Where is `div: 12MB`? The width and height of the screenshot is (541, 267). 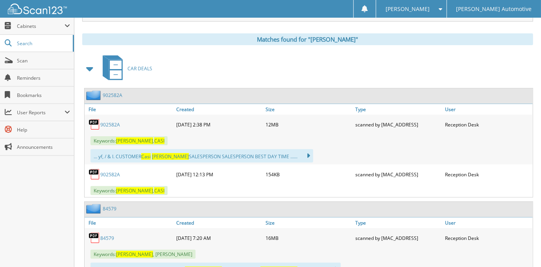 div: 12MB is located at coordinates (309, 125).